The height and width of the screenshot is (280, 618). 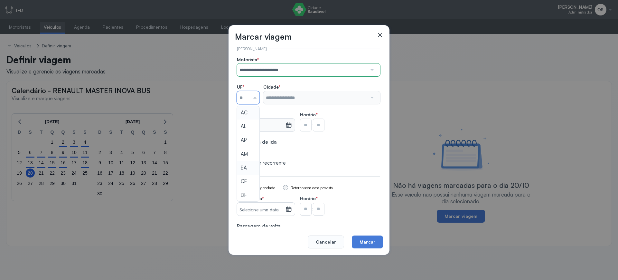 What do you see at coordinates (248, 168) in the screenshot?
I see `li: BA` at bounding box center [248, 168].